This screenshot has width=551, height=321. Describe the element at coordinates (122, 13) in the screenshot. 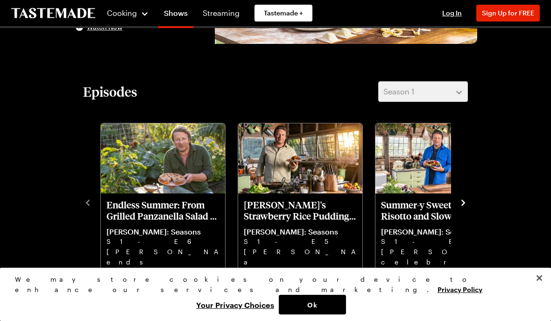

I see `span: Cooking` at that location.